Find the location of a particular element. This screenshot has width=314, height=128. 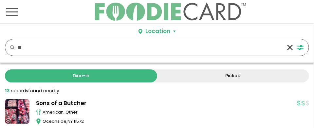

button: FILTERS is located at coordinates (302, 47).